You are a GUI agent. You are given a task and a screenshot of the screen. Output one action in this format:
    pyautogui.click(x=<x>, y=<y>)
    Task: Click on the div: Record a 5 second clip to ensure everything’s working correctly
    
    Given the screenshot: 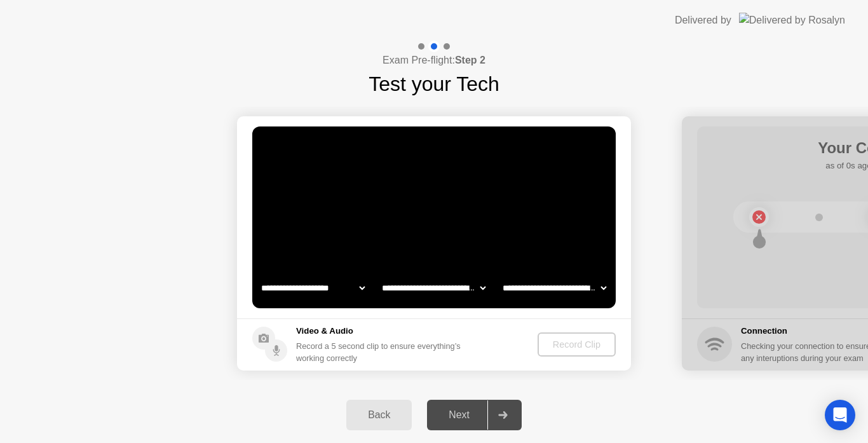 What is the action you would take?
    pyautogui.click(x=381, y=352)
    